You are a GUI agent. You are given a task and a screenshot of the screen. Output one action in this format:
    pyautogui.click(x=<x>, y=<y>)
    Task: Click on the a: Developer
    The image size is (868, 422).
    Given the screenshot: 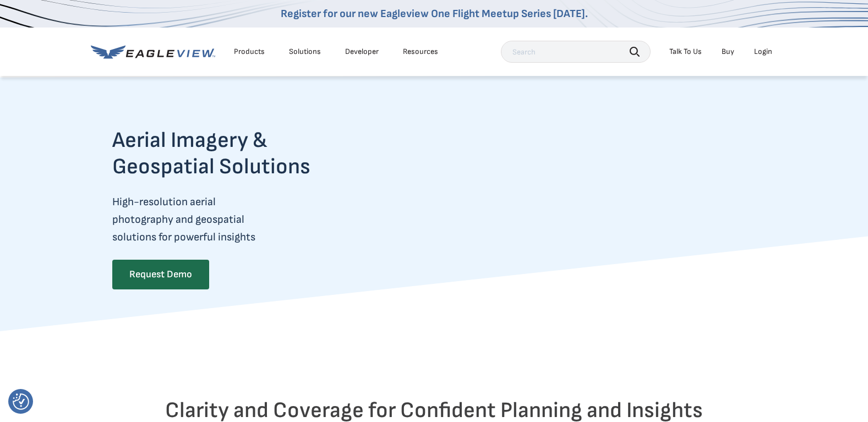 What is the action you would take?
    pyautogui.click(x=362, y=52)
    